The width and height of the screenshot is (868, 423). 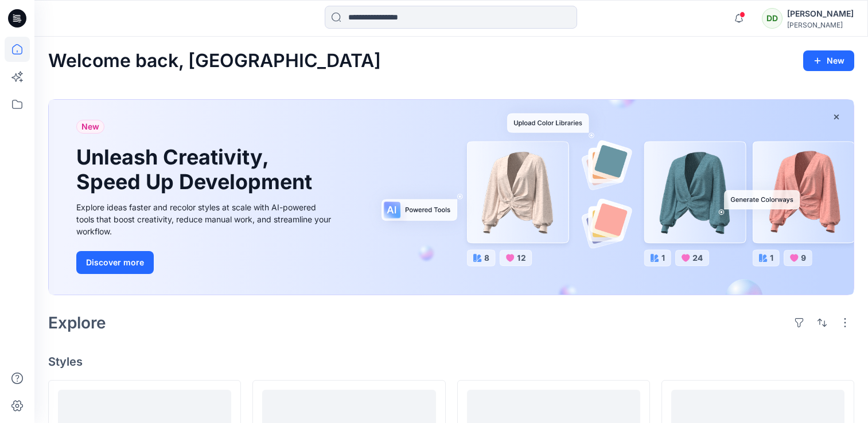 I want to click on button: New, so click(x=828, y=61).